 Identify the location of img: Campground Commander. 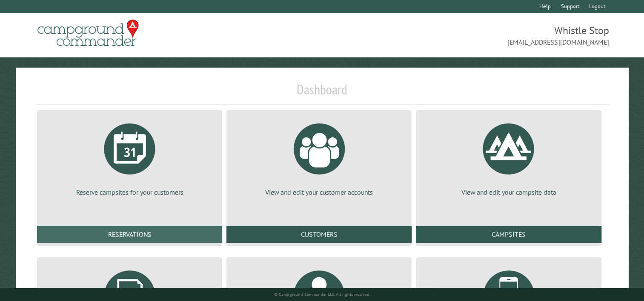
(88, 33).